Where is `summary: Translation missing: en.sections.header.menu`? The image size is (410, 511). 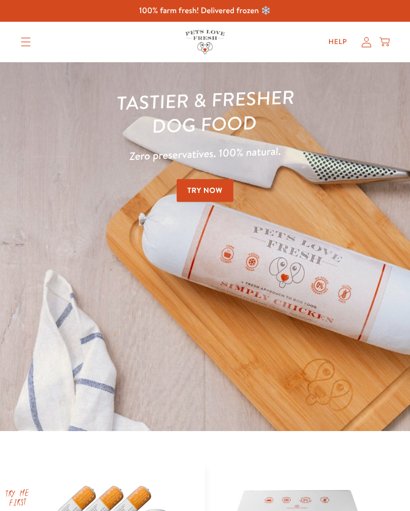 summary: Translation missing: en.sections.header.menu is located at coordinates (26, 42).